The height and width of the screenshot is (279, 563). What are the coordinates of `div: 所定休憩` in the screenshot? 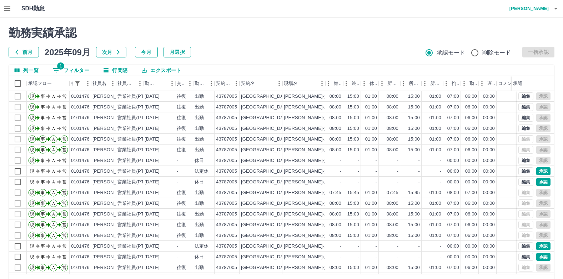 It's located at (432, 84).